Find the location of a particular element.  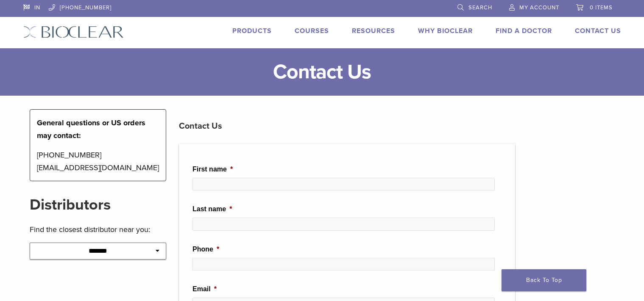

p: Find the closest distributor near you: is located at coordinates (98, 230).